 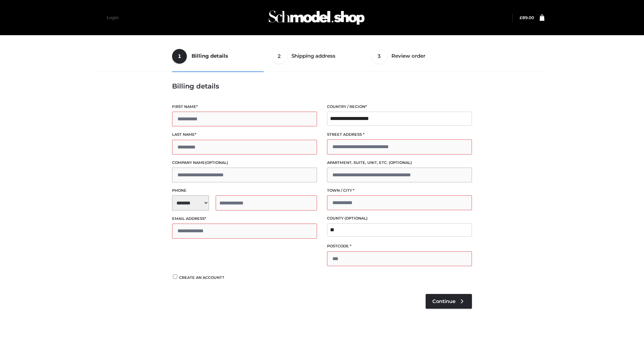 What do you see at coordinates (399, 246) in the screenshot?
I see `label: Postcode` at bounding box center [399, 246].